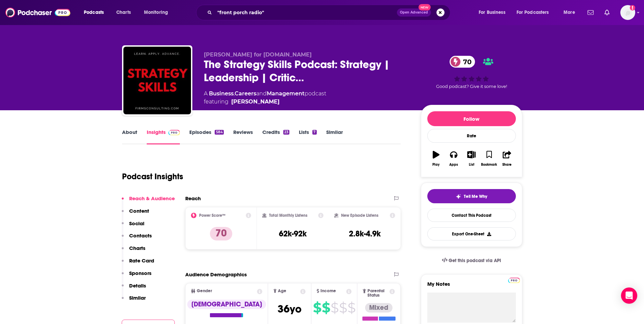 The height and width of the screenshot is (324, 644). What do you see at coordinates (607, 13) in the screenshot?
I see `a: Show notifications dropdown` at bounding box center [607, 13].